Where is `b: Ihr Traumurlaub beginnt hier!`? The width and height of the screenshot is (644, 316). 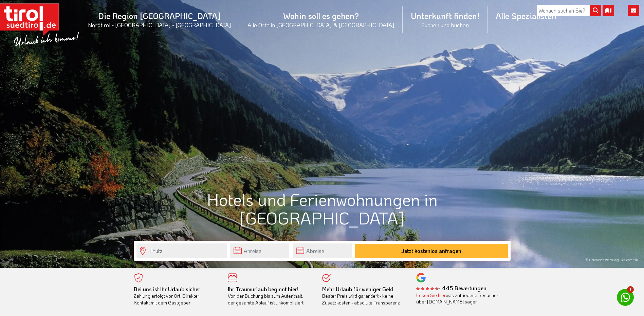
b: Ihr Traumurlaub beginnt hier! is located at coordinates (264, 289).